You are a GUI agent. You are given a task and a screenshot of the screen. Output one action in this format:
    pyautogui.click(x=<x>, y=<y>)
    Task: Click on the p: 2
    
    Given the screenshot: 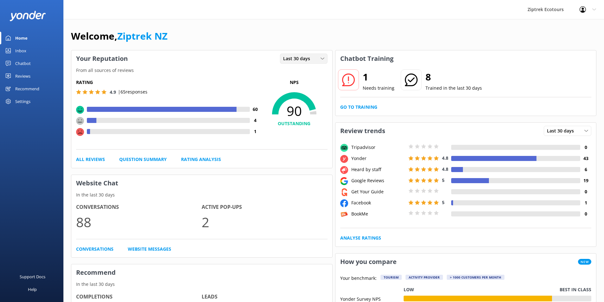 What is the action you would take?
    pyautogui.click(x=264, y=222)
    